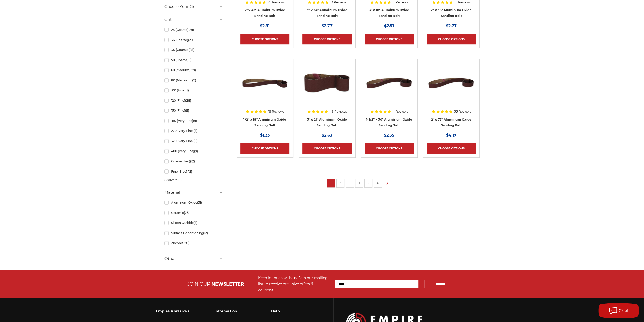  Describe the element at coordinates (194, 203) in the screenshot. I see `a: Aluminum Oxide` at that location.